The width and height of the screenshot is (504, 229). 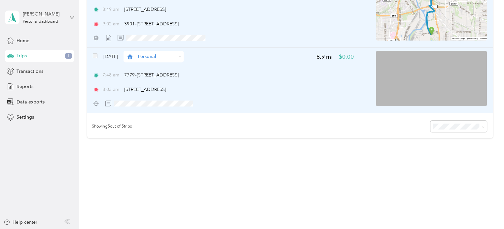 I want to click on span: Home, so click(x=23, y=41).